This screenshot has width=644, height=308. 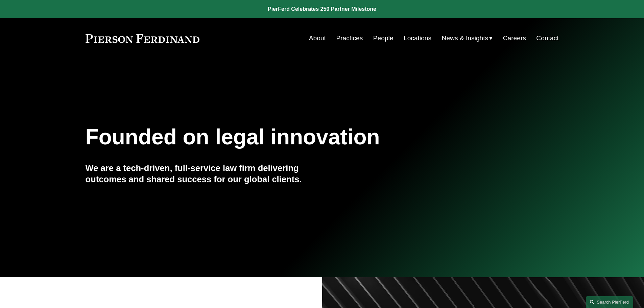 I want to click on a: Careers, so click(x=515, y=38).